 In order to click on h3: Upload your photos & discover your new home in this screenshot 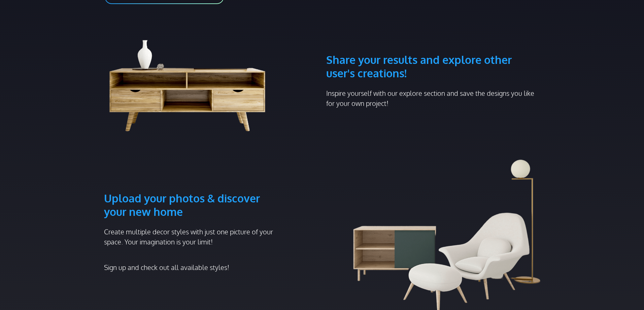, I will do `click(192, 189)`.